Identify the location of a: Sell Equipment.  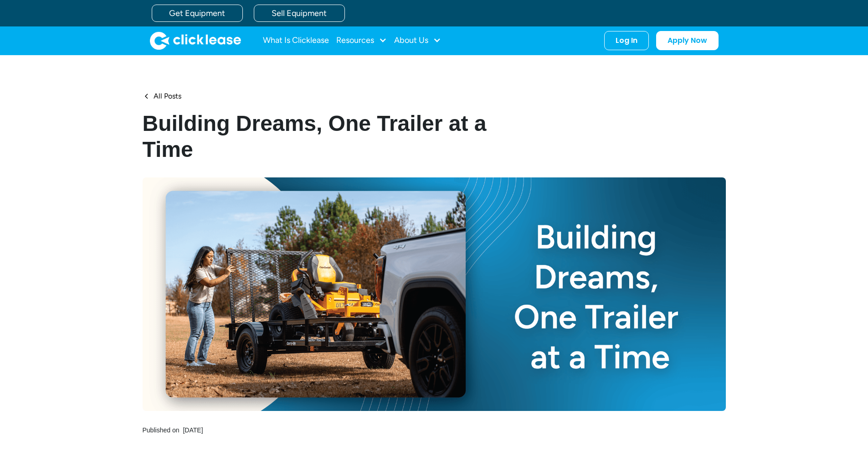
(299, 13).